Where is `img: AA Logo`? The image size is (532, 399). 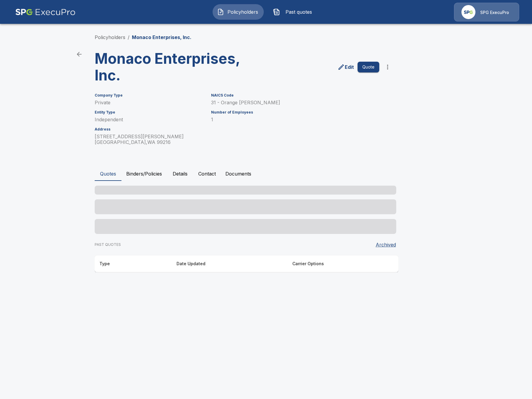
img: AA Logo is located at coordinates (45, 12).